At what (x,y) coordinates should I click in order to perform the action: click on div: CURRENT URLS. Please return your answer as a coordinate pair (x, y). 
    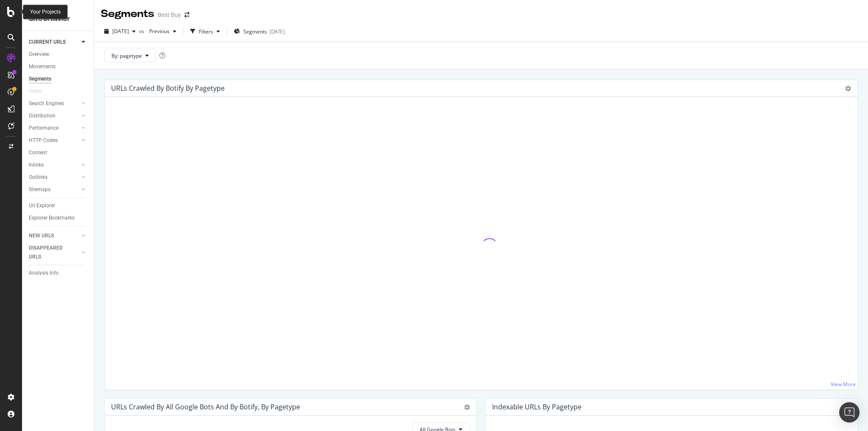
    Looking at the image, I should click on (47, 42).